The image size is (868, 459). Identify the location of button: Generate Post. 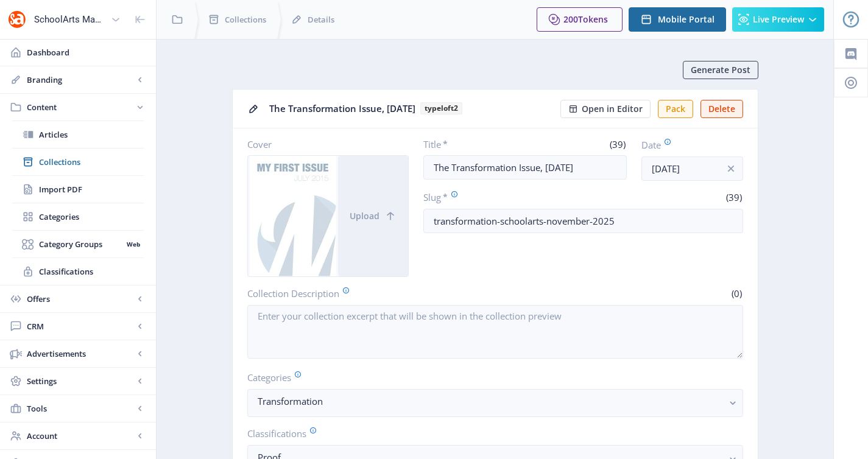
(721, 70).